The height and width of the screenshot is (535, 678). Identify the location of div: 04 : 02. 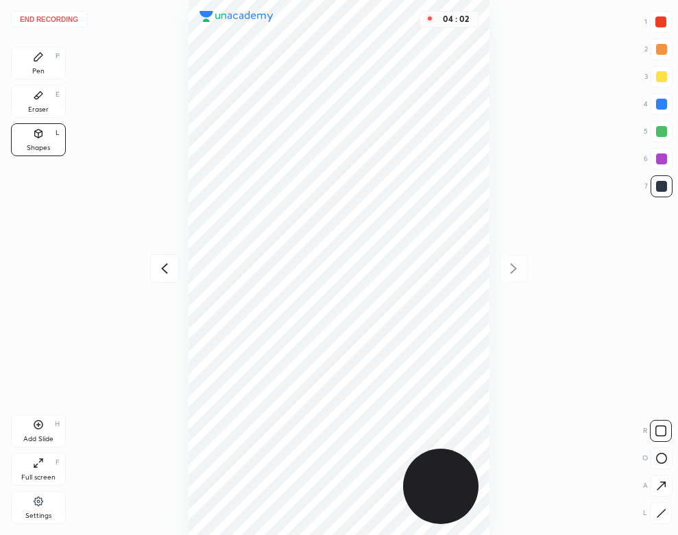
(456, 19).